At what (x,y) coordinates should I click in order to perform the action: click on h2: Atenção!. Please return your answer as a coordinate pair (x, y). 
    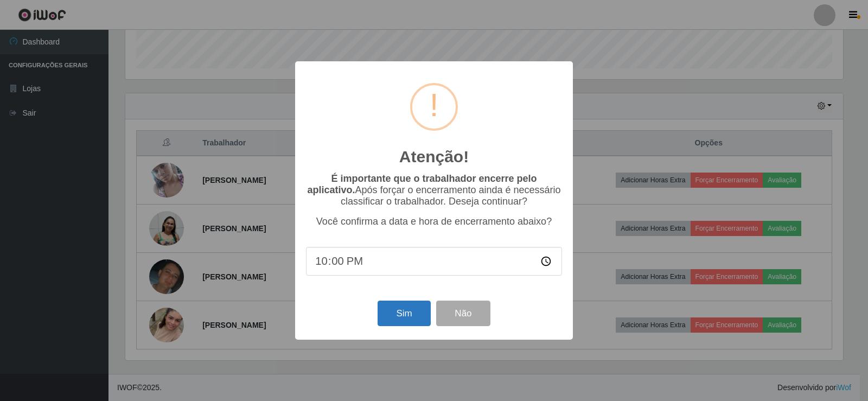
    Looking at the image, I should click on (434, 156).